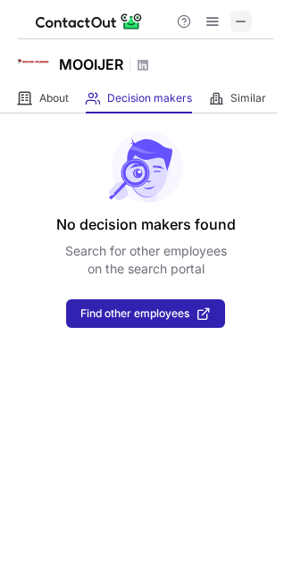  Describe the element at coordinates (54, 98) in the screenshot. I see `span: About` at that location.